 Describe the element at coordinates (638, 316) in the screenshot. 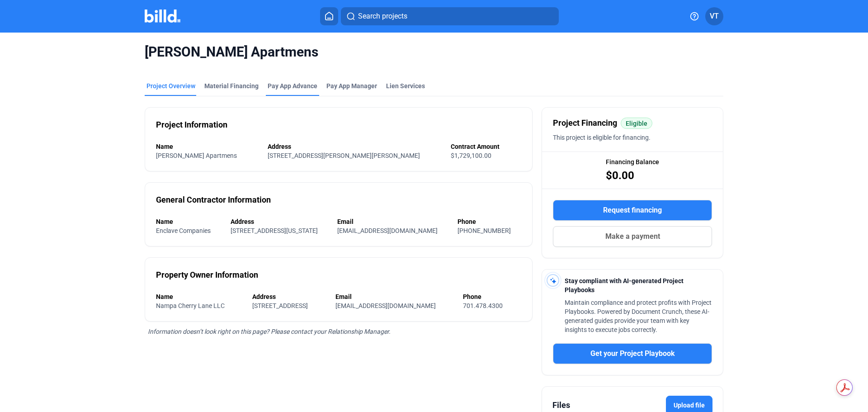

I see `span: Maintain compliance and protect profits with Project Playbooks. Powered by Document Crunch, these...` at that location.